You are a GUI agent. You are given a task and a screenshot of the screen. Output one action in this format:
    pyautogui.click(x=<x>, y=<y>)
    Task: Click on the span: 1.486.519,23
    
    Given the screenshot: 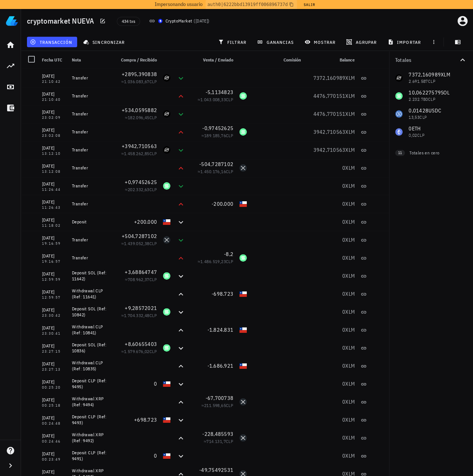 What is the action you would take?
    pyautogui.click(x=213, y=261)
    